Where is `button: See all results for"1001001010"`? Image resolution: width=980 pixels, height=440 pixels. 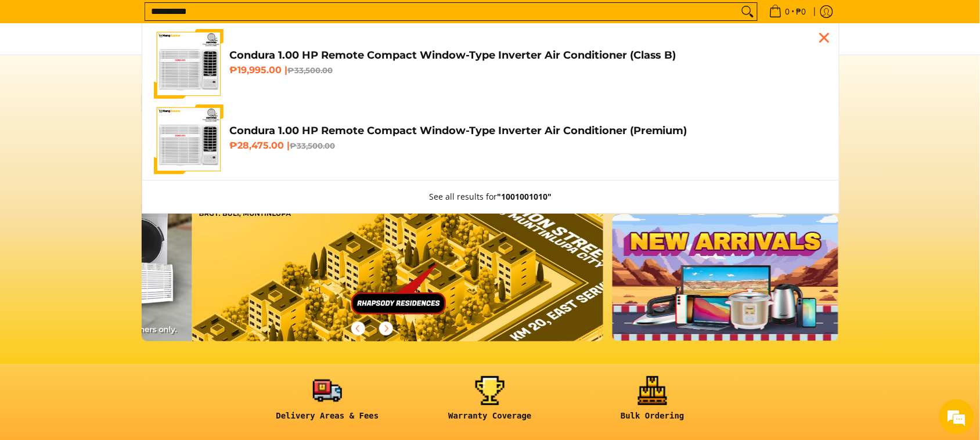
button: See all results for"1001001010" is located at coordinates (490, 197).